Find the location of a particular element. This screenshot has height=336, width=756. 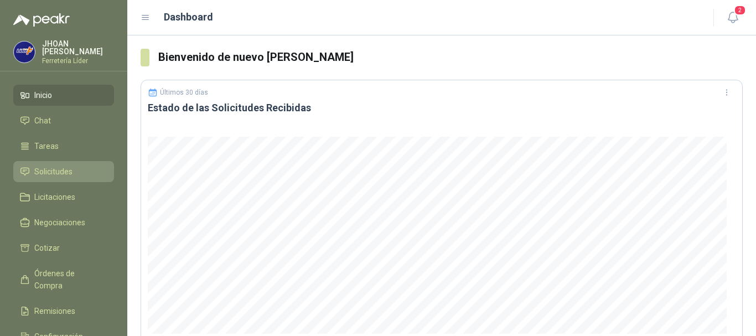

img: Company Logo is located at coordinates (24, 52).